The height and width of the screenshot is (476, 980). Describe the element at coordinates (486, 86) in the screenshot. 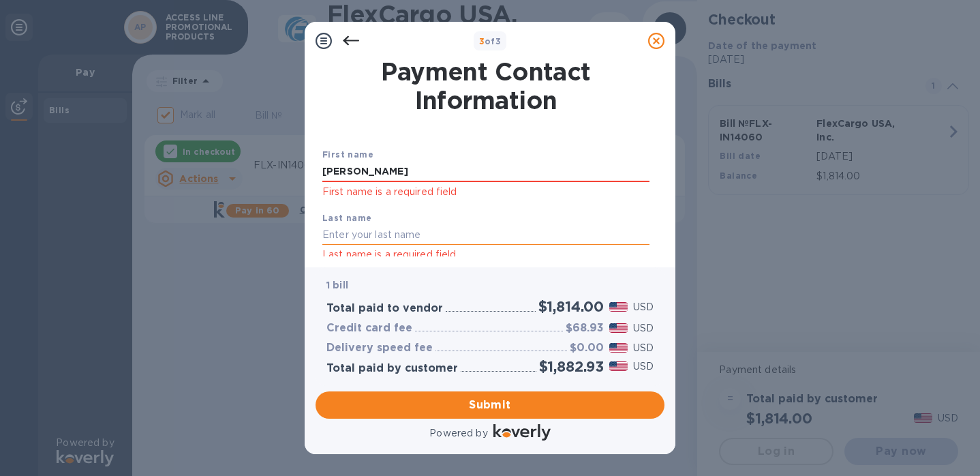

I see `h1: Payment Contact Information` at that location.